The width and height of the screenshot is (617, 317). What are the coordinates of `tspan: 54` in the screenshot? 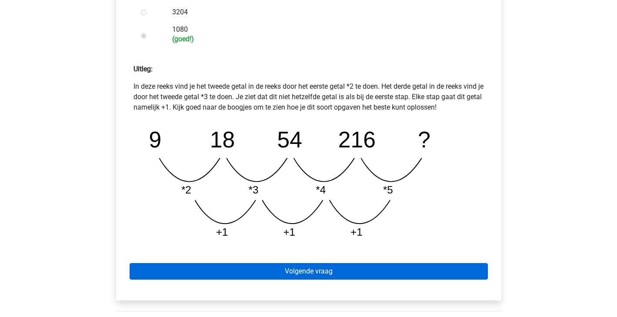 It's located at (289, 139).